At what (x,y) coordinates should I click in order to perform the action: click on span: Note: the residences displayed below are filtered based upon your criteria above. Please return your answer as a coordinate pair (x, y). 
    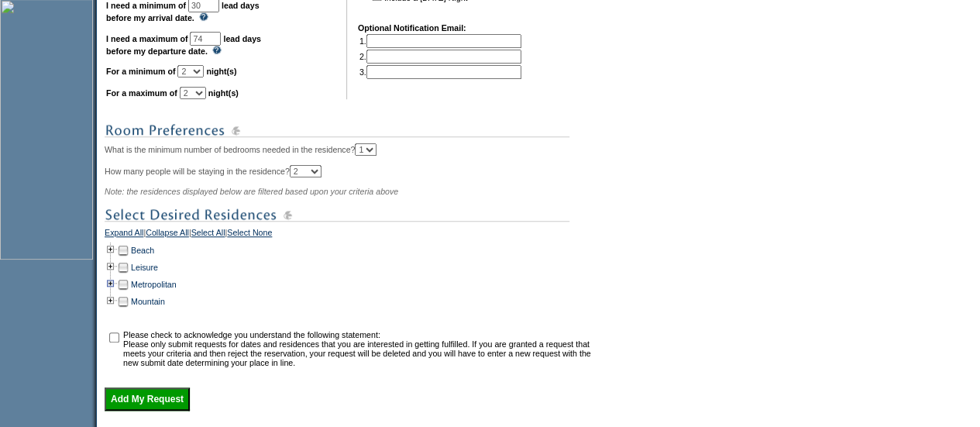
    Looking at the image, I should click on (251, 191).